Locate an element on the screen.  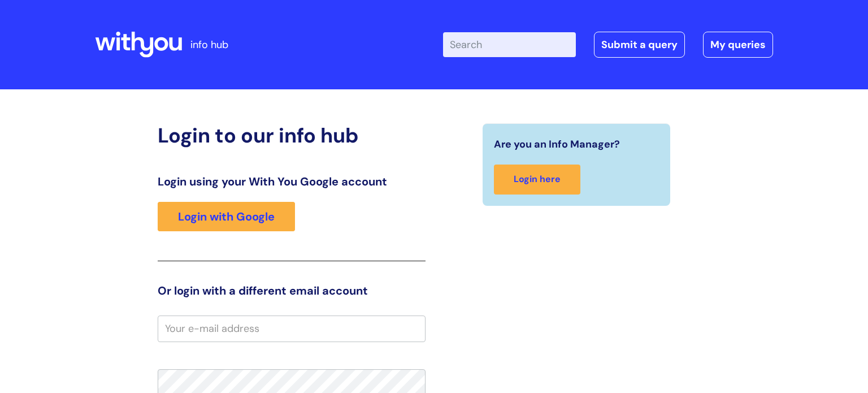
span: Are you an Info Manager? is located at coordinates (557, 144).